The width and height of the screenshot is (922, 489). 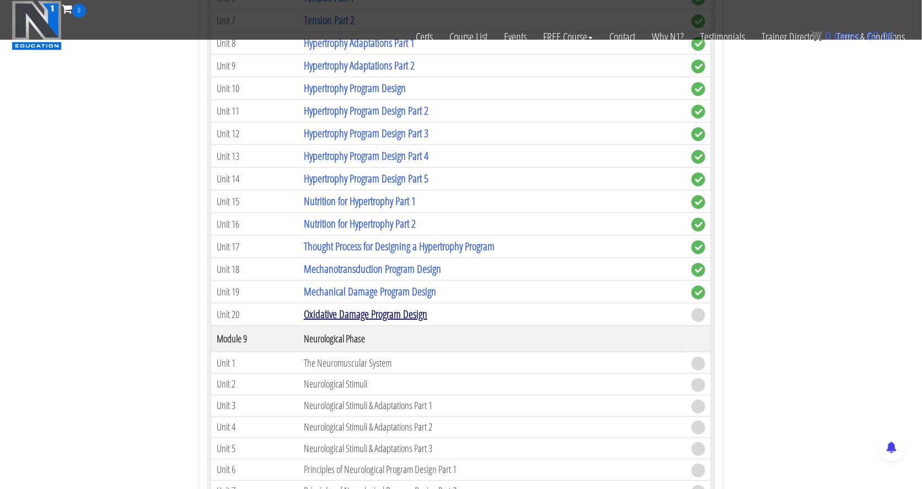 I want to click on a: Hypertrophy Program Design Part 4, so click(x=366, y=155).